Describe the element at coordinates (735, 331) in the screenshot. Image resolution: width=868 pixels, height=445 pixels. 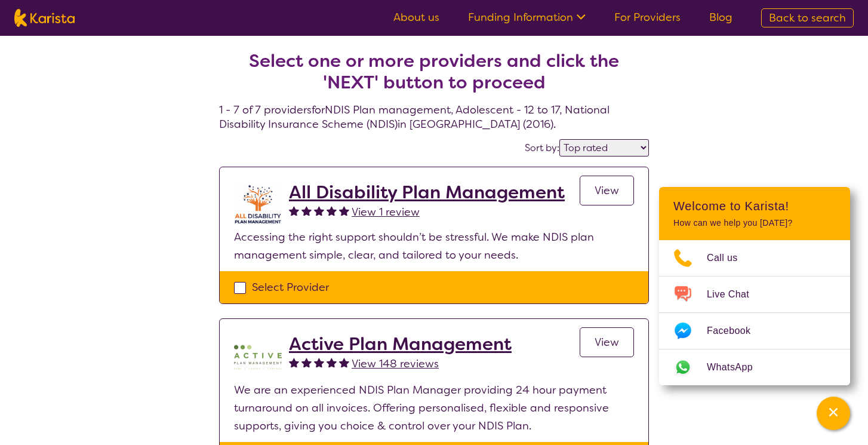
I see `span: Facebook` at that location.